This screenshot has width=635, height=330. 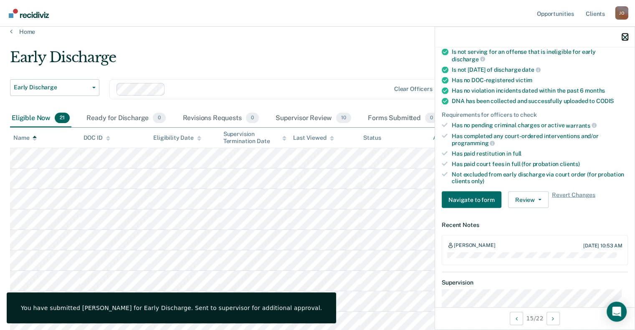 What do you see at coordinates (573, 200) in the screenshot?
I see `span: Revert Changes` at bounding box center [573, 200].